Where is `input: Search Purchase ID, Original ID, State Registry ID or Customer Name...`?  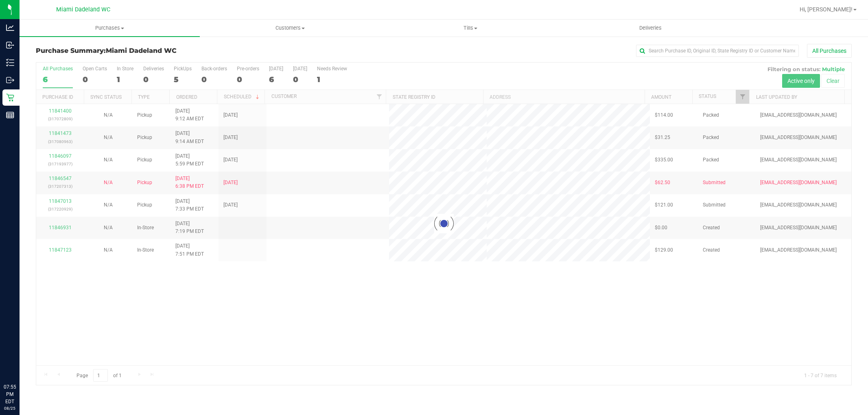 input: Search Purchase ID, Original ID, State Registry ID or Customer Name... is located at coordinates (717, 51).